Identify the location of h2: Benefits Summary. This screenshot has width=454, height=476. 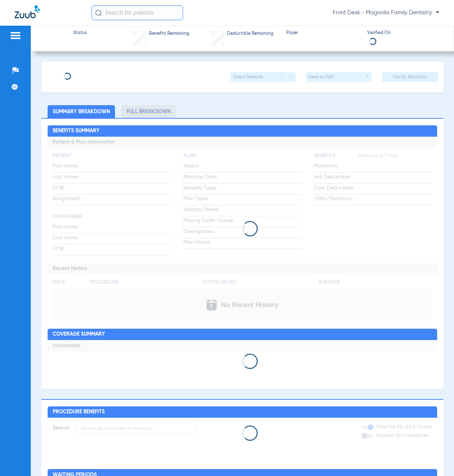
(242, 131).